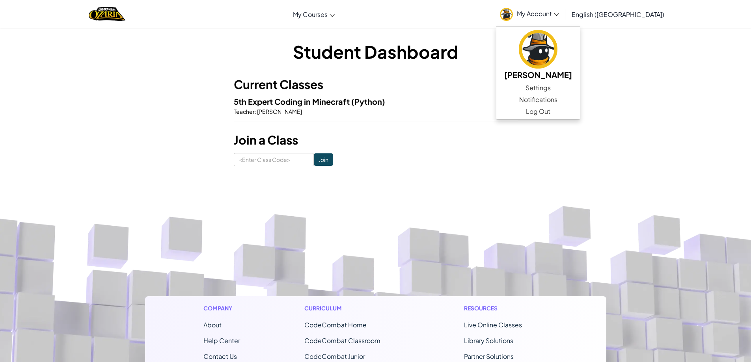 The image size is (751, 362). I want to click on a: CodeCombat Junior, so click(335, 356).